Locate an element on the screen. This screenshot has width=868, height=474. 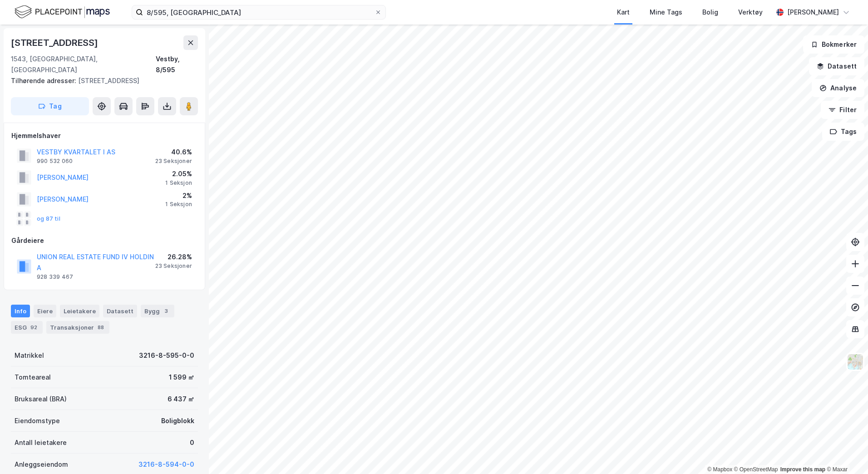
input: Søk på adresse, matrikkel, gårdeiere, leietakere eller personer is located at coordinates (259, 12).